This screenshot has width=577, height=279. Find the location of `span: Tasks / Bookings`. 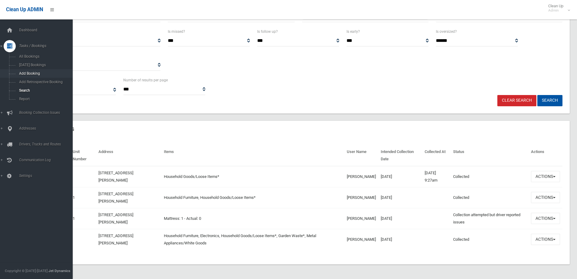

span: Tasks / Bookings is located at coordinates (47, 46).